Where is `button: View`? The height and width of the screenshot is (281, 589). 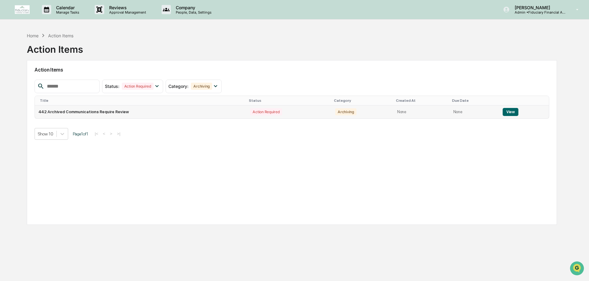 button: View is located at coordinates (511, 112).